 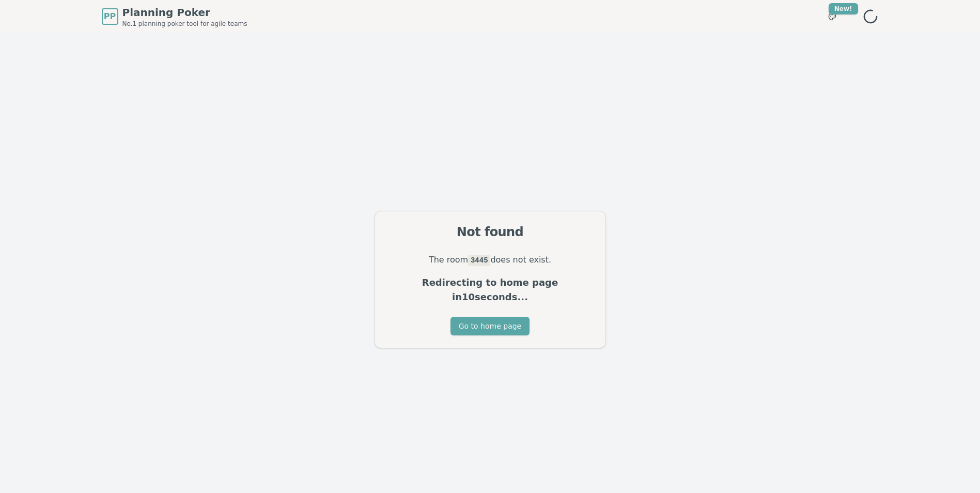 What do you see at coordinates (185, 12) in the screenshot?
I see `span: Planning Poker` at bounding box center [185, 12].